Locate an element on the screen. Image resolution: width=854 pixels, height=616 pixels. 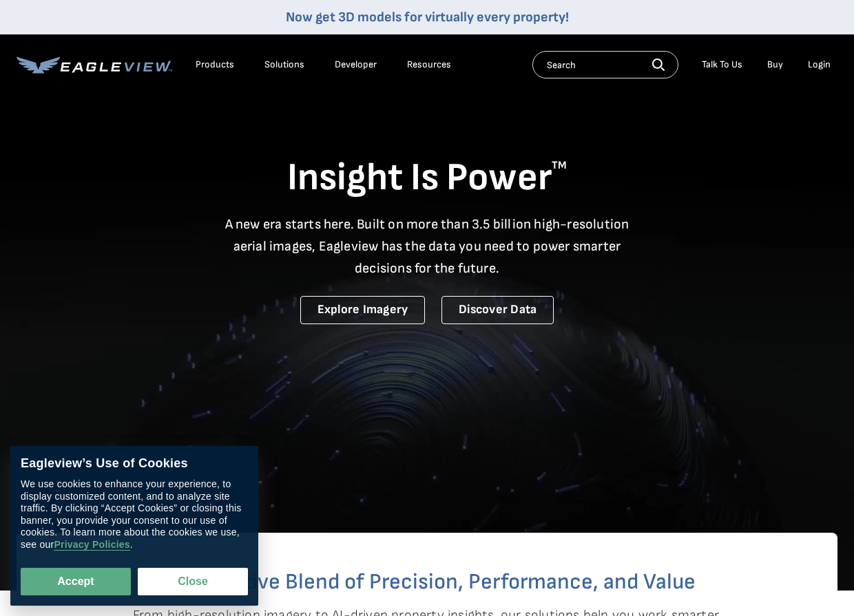
a: Explore Imagery is located at coordinates (363, 310).